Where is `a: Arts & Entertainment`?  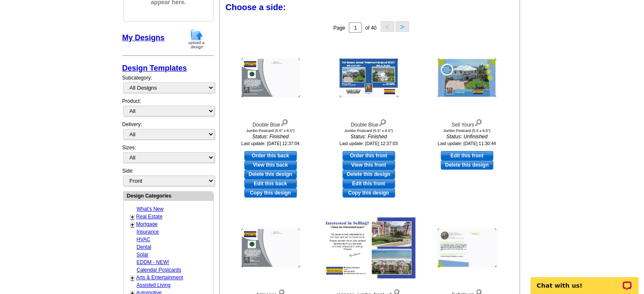
a: Arts & Entertainment is located at coordinates (160, 278).